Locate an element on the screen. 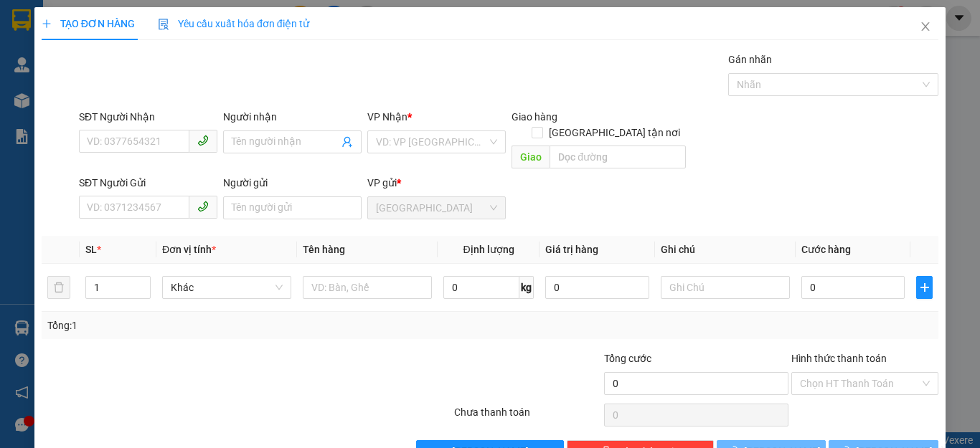 The image size is (980, 448). div: Tổng: 1 is located at coordinates (213, 326).